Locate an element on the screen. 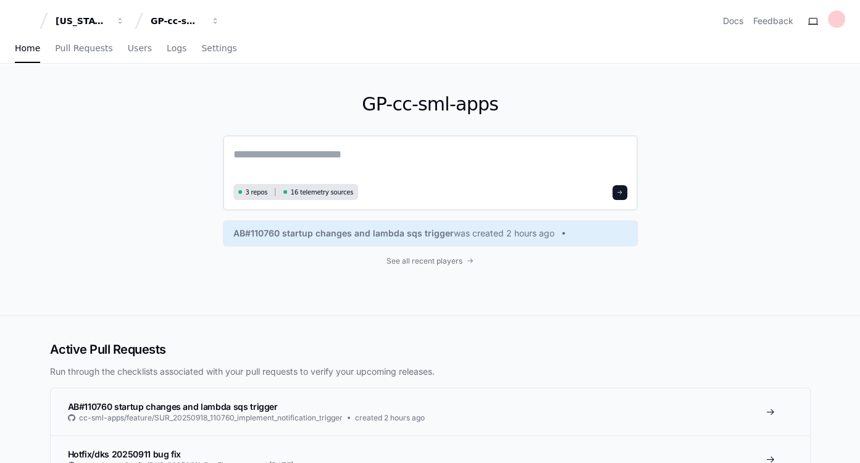 This screenshot has height=463, width=860. span: Settings is located at coordinates (219, 48).